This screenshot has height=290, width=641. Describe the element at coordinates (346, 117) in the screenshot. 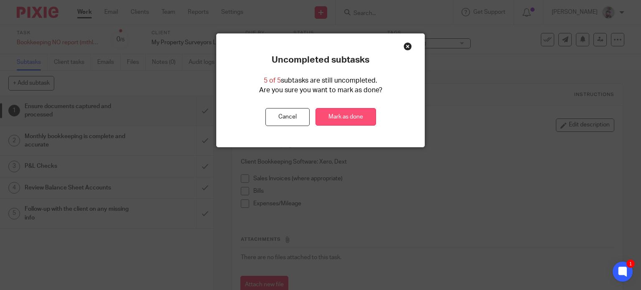

I see `a: Mark as done` at that location.